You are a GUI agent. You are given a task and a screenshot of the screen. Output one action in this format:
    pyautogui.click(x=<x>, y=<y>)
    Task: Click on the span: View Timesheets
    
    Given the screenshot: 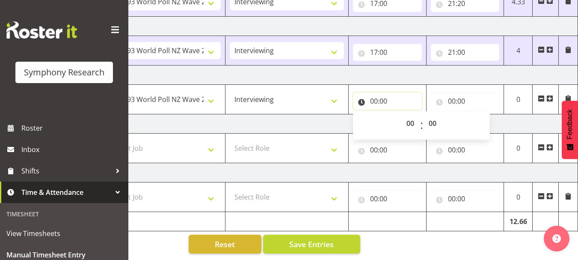 What is the action you would take?
    pyautogui.click(x=64, y=233)
    